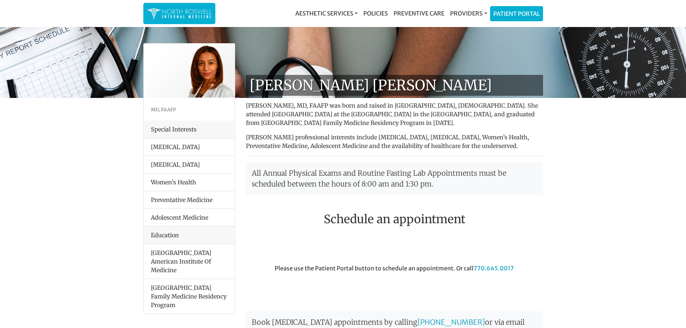 The width and height of the screenshot is (686, 328). What do you see at coordinates (189, 200) in the screenshot?
I see `li: Preventative Medicine` at bounding box center [189, 200].